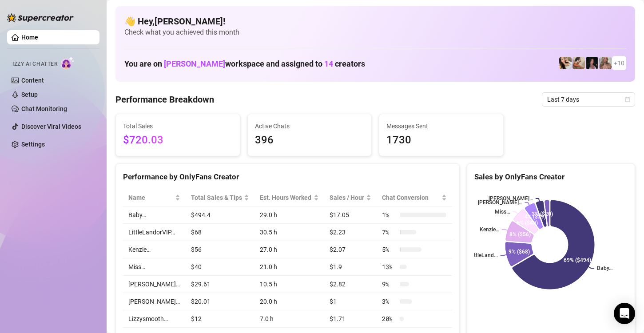 The width and height of the screenshot is (644, 333). Describe the element at coordinates (220, 302) in the screenshot. I see `td: $20.01` at that location.